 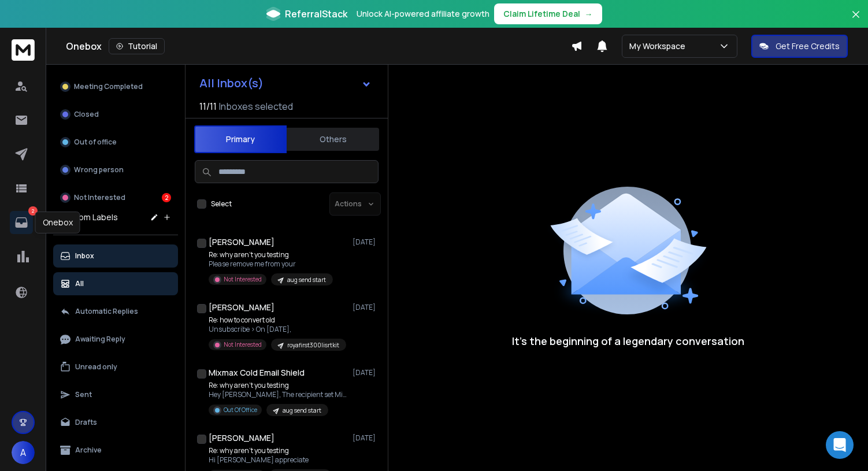 What do you see at coordinates (222, 204) in the screenshot?
I see `label: Select` at bounding box center [222, 204].